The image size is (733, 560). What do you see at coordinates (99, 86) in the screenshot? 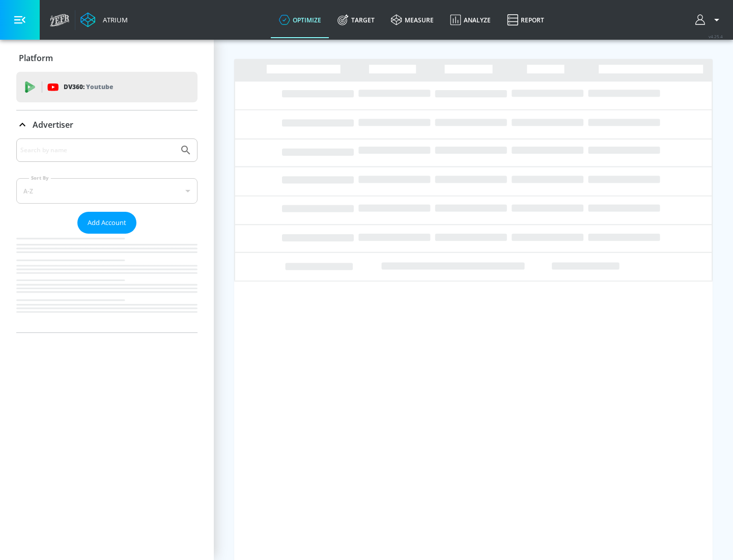
I see `p: Youtube` at bounding box center [99, 86].